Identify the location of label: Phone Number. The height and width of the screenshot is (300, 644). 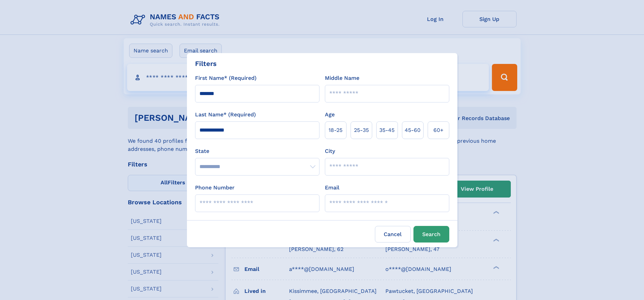
(214, 187).